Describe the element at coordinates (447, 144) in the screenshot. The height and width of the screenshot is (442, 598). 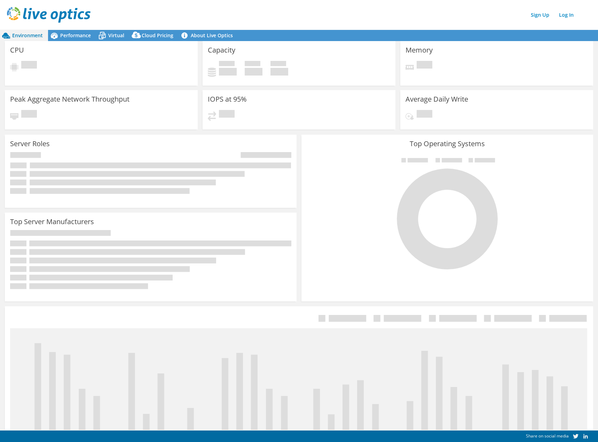
I see `h3: Top Operating Systems` at that location.